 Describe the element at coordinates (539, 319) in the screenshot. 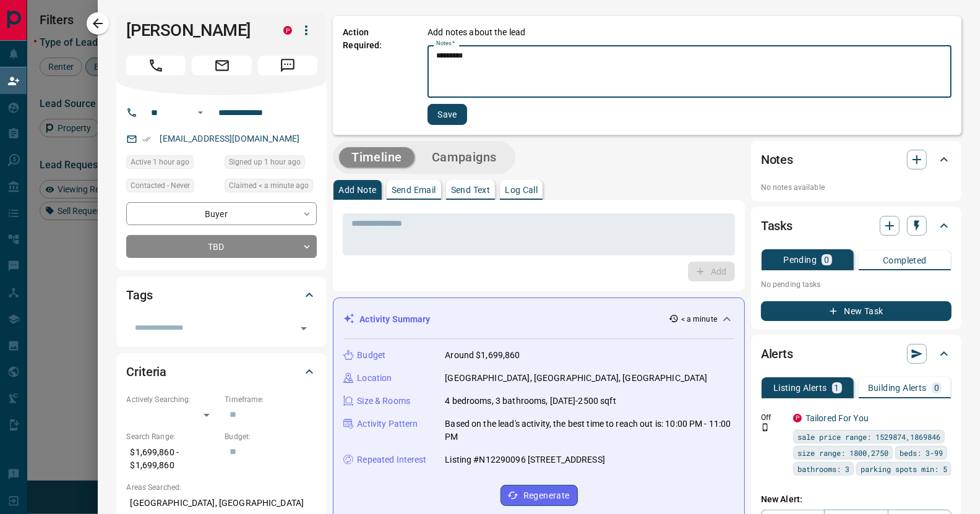

I see `div: Activity Summary< a minute` at that location.